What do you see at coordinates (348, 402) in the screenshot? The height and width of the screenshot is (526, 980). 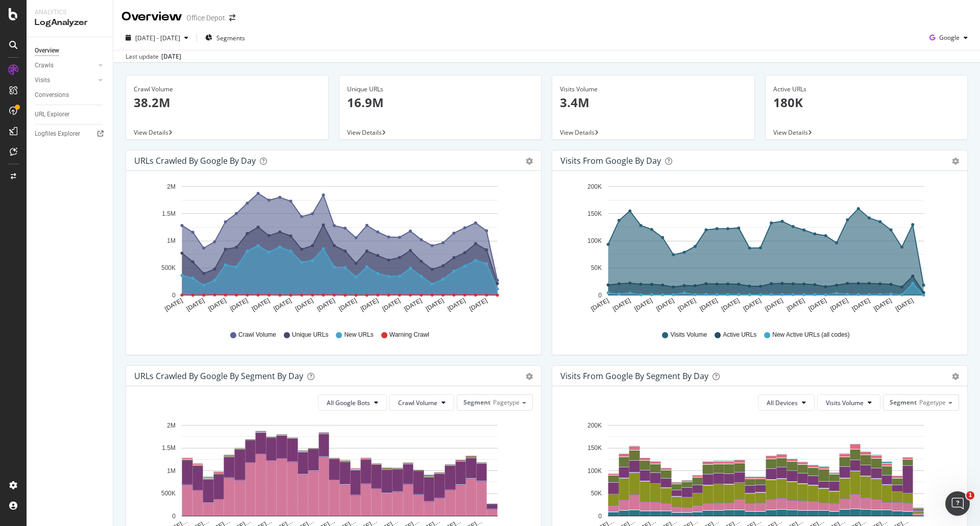 I see `span: All Google Bots` at bounding box center [348, 402].